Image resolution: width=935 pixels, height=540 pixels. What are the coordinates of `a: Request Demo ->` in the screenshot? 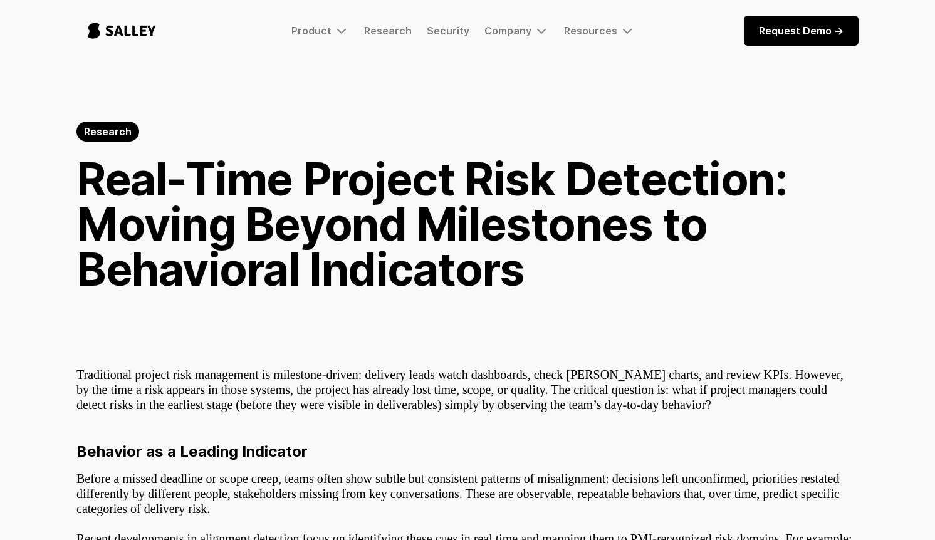 It's located at (801, 31).